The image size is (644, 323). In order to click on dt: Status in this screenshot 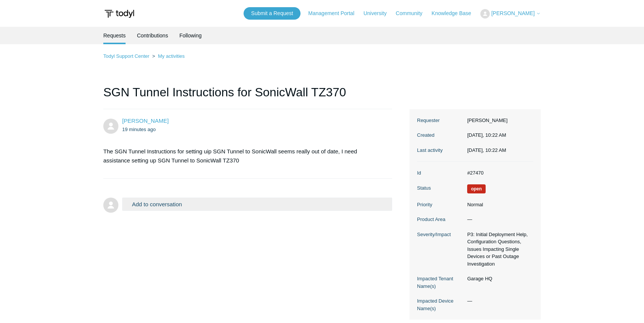, I will do `click(440, 188)`.